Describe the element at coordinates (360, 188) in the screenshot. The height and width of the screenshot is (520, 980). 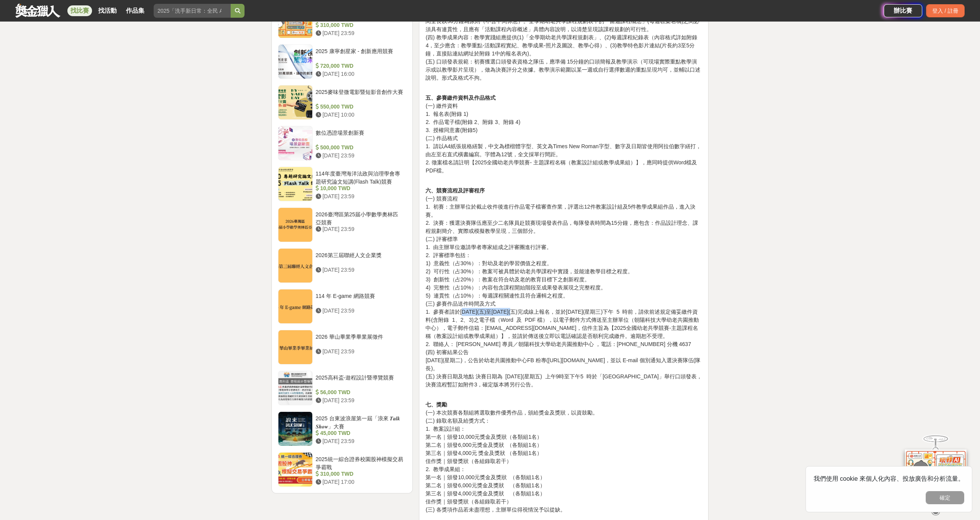
I see `div: 10,000 TWD` at that location.